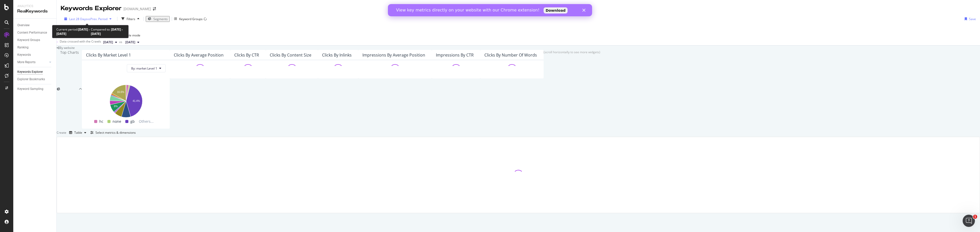 The width and height of the screenshot is (980, 232). What do you see at coordinates (81, 42) in the screenshot?
I see `div: Data crossed with the Crawls` at bounding box center [81, 42].